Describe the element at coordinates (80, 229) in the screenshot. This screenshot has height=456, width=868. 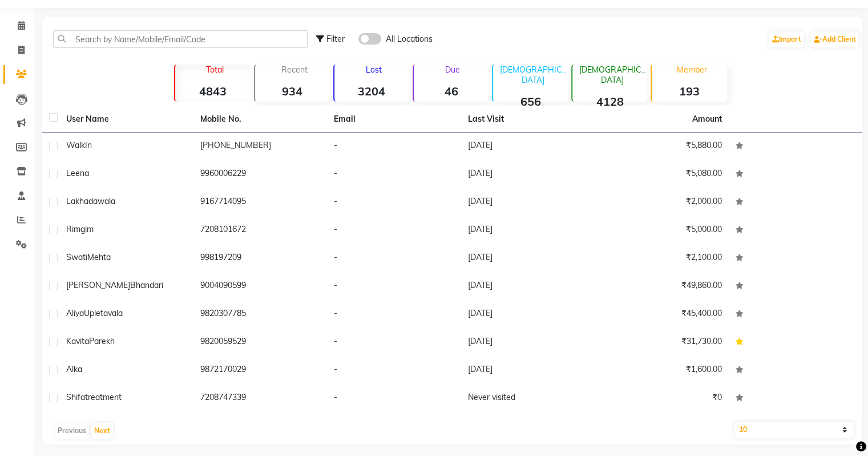
I see `span: Rimgim` at that location.